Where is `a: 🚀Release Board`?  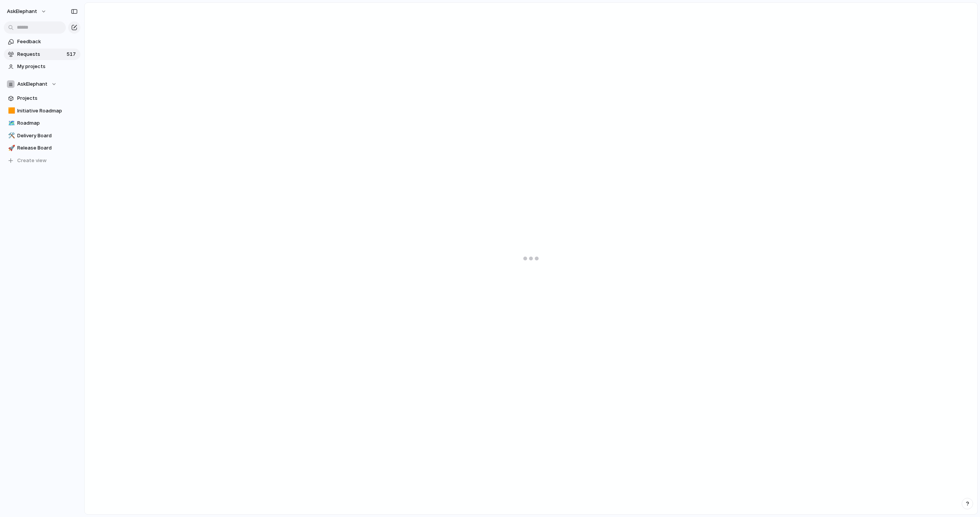
a: 🚀Release Board is located at coordinates (42, 148).